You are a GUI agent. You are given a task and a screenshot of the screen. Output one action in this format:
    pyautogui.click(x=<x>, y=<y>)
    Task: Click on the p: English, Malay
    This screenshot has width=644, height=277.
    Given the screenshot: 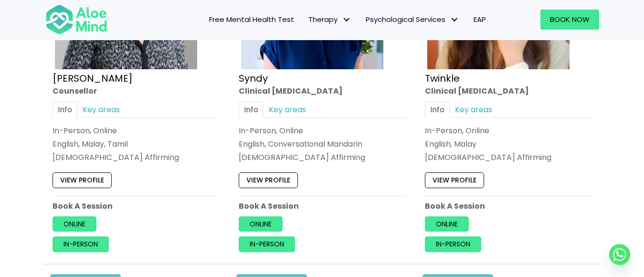 What is the action you would take?
    pyautogui.click(x=509, y=144)
    